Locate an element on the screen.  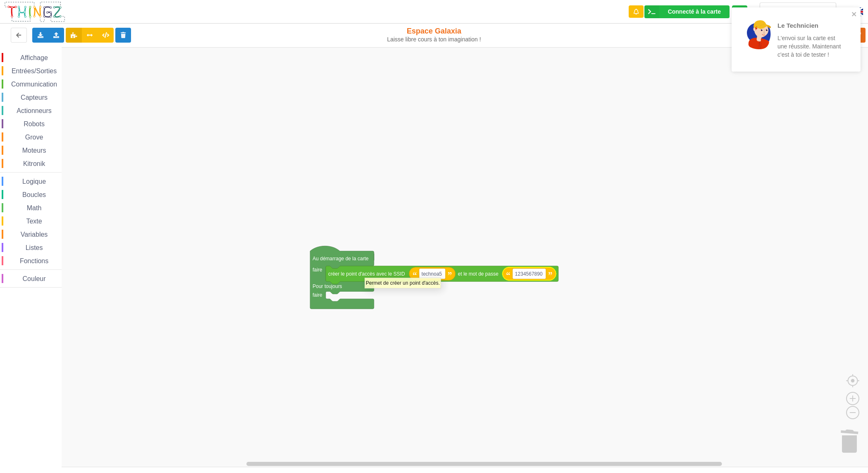
text: Pour toujours is located at coordinates (327, 286).